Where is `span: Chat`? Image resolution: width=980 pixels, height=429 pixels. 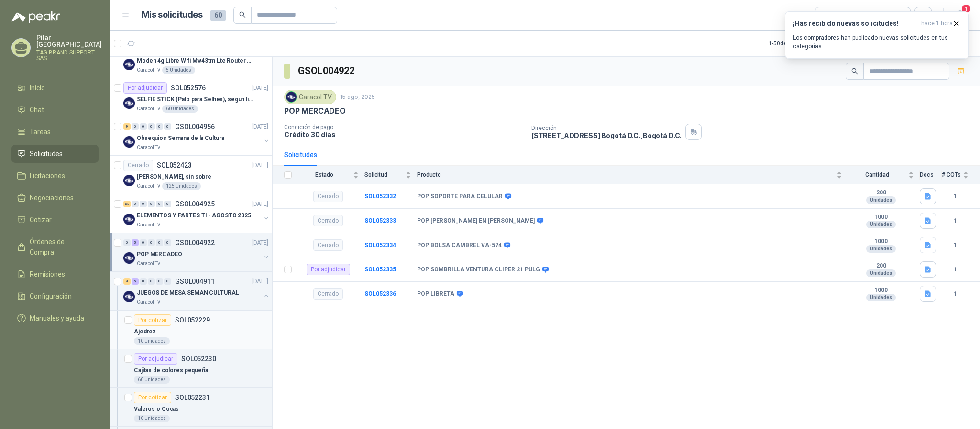
span: Chat is located at coordinates (37, 110).